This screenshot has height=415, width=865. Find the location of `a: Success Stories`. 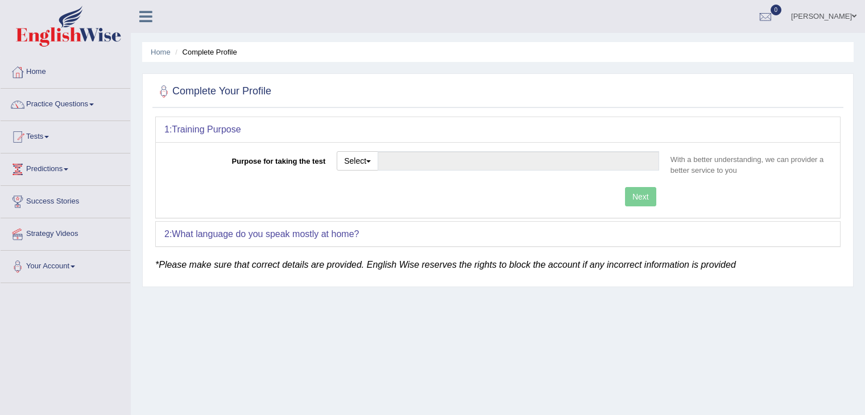

a: Success Stories is located at coordinates (65, 200).